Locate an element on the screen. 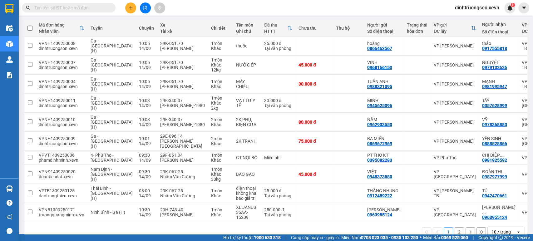  div: 80.000 đ is located at coordinates (314, 122).